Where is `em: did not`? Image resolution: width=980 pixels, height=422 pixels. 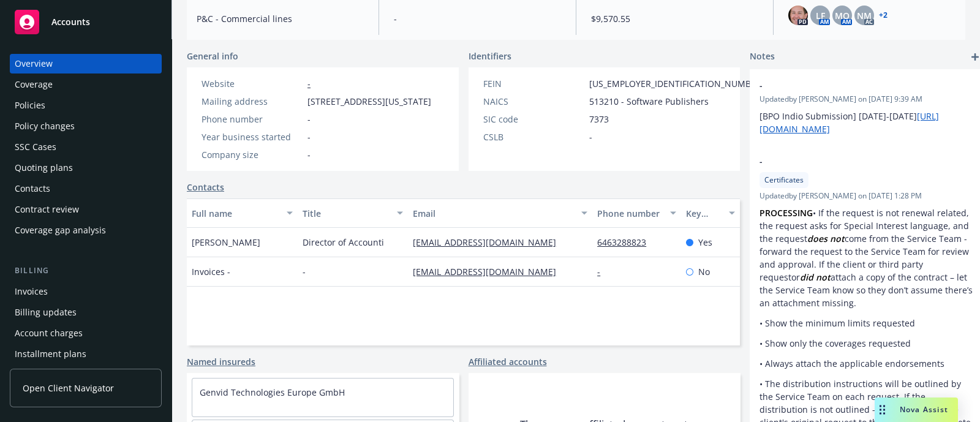
em: did not is located at coordinates (816, 277).